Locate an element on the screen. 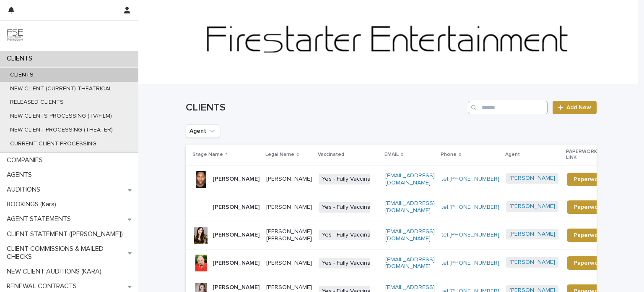  span: Add New is located at coordinates (579, 108).